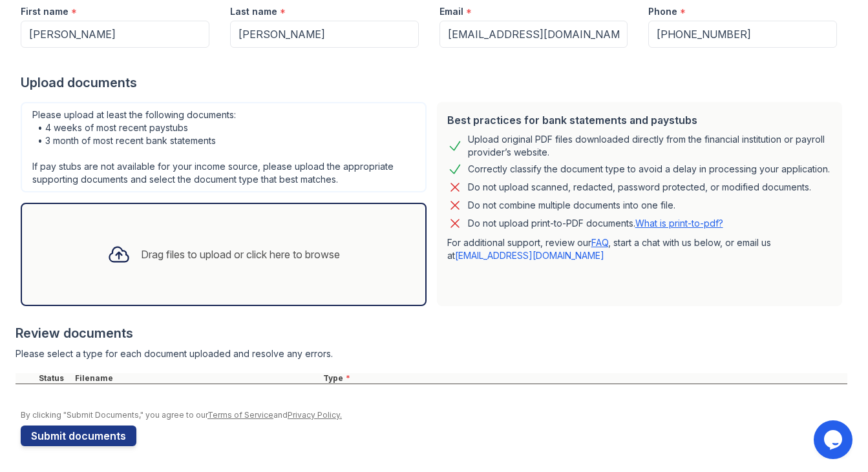 The width and height of the screenshot is (868, 472). I want to click on div: Best practices for bank statements and paystubs, so click(640, 120).